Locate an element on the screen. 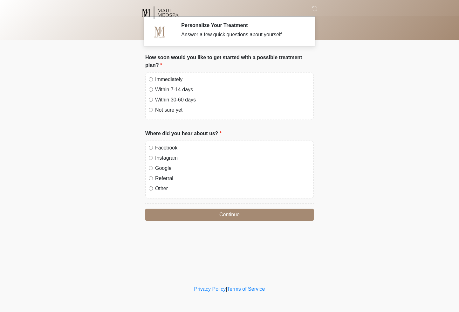 This screenshot has width=459, height=312. label: Within 7-14 days is located at coordinates (233, 90).